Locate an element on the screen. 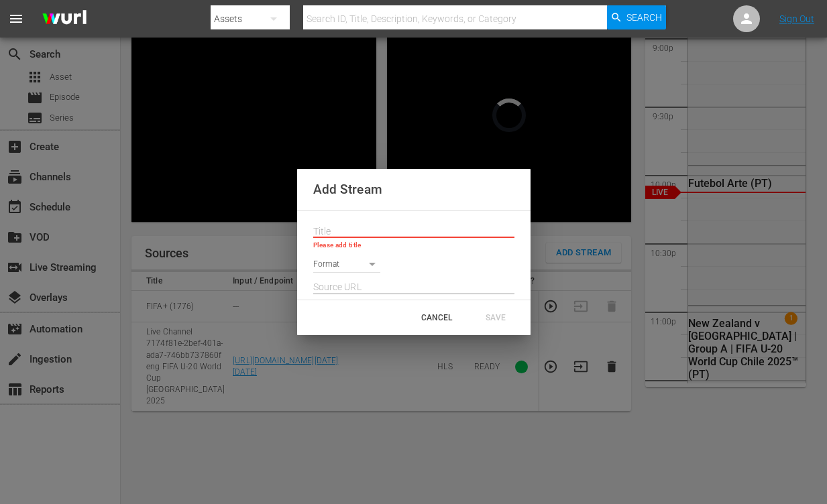 The height and width of the screenshot is (504, 827). button: SAVE is located at coordinates (496, 318).